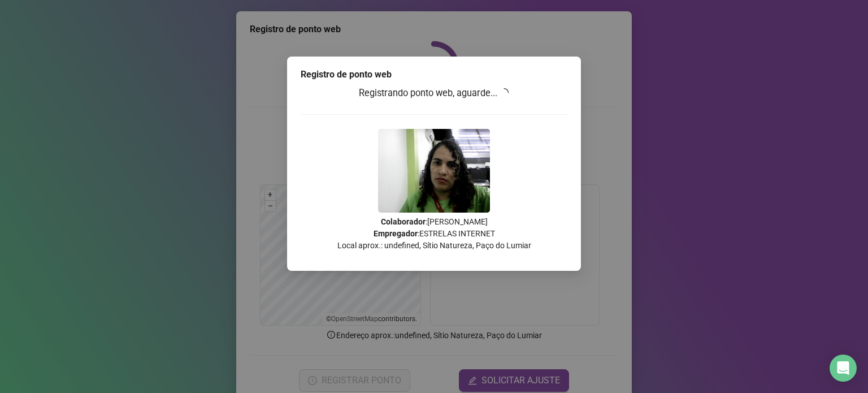 This screenshot has width=868, height=393. What do you see at coordinates (504, 93) in the screenshot?
I see `span: loading` at bounding box center [504, 93].